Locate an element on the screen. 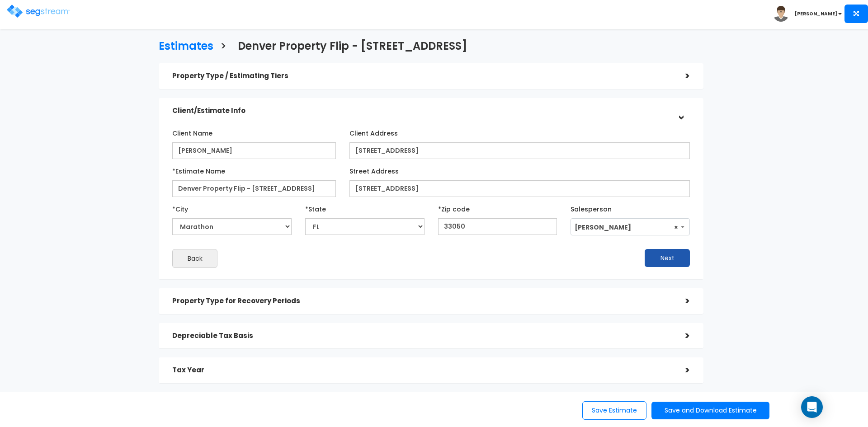 This screenshot has width=868, height=427. div: Open Intercom Messenger is located at coordinates (812, 407).